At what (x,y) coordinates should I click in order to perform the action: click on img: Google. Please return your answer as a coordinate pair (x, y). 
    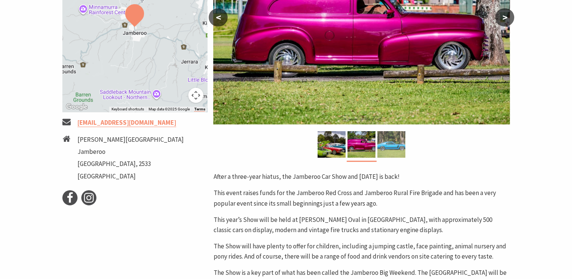
    Looking at the image, I should click on (77, 107).